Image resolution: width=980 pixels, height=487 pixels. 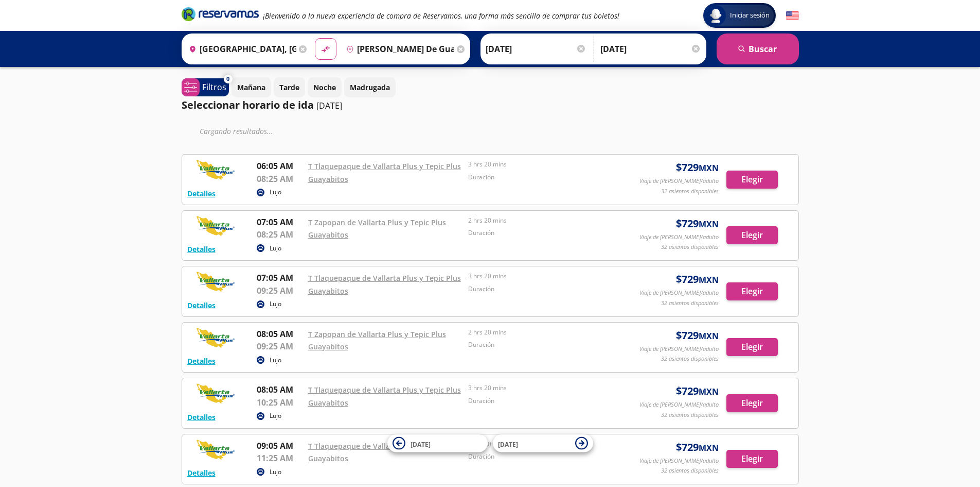 What do you see at coordinates (289, 87) in the screenshot?
I see `button: Tarde` at bounding box center [289, 87].